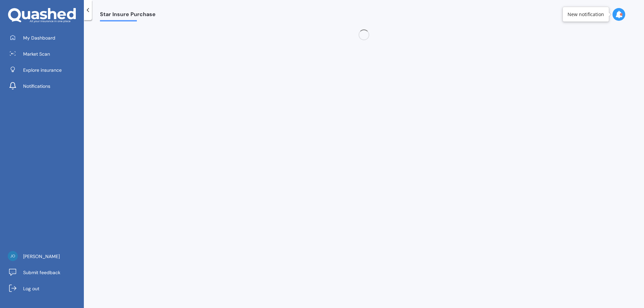 The image size is (644, 308). Describe the element at coordinates (44, 86) in the screenshot. I see `a: Notifications` at that location.